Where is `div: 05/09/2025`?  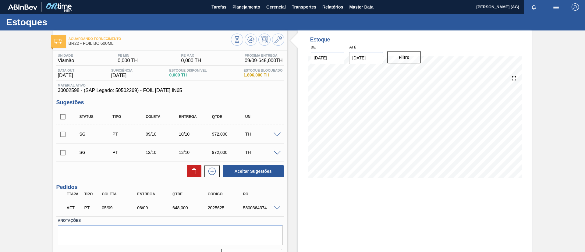
div: 05/09/2025 is located at coordinates (120, 208).